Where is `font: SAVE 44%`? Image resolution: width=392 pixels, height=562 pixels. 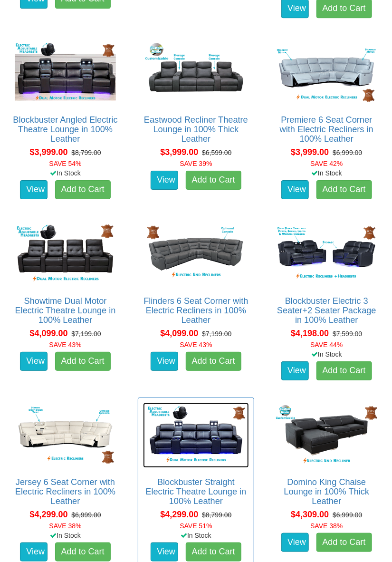 font: SAVE 44% is located at coordinates (327, 345).